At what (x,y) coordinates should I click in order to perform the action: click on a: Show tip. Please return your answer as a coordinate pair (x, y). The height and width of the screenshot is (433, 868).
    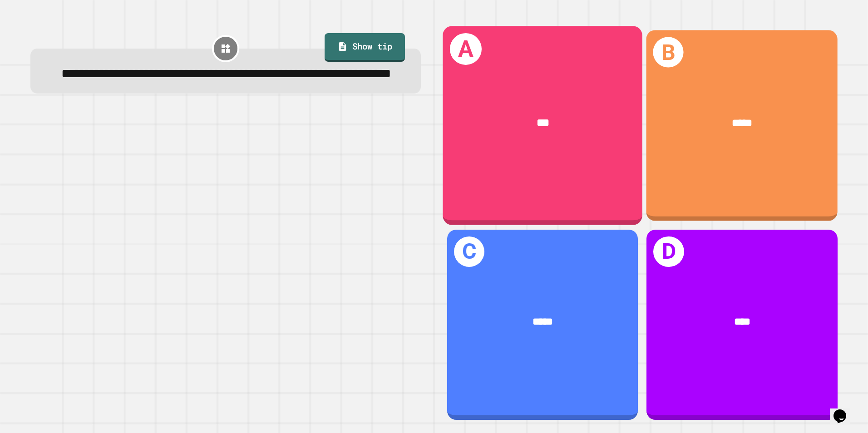
    Looking at the image, I should click on (365, 47).